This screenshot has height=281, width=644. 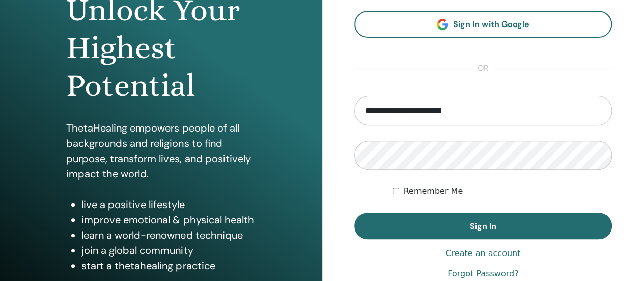 What do you see at coordinates (502, 191) in the screenshot?
I see `div: Keep me authenticated indefinitely or until I manually logout` at bounding box center [502, 191].